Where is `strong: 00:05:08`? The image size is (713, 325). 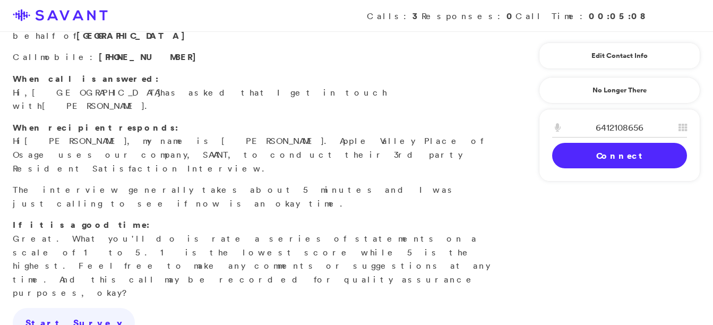
strong: 00:05:08 is located at coordinates (618, 16).